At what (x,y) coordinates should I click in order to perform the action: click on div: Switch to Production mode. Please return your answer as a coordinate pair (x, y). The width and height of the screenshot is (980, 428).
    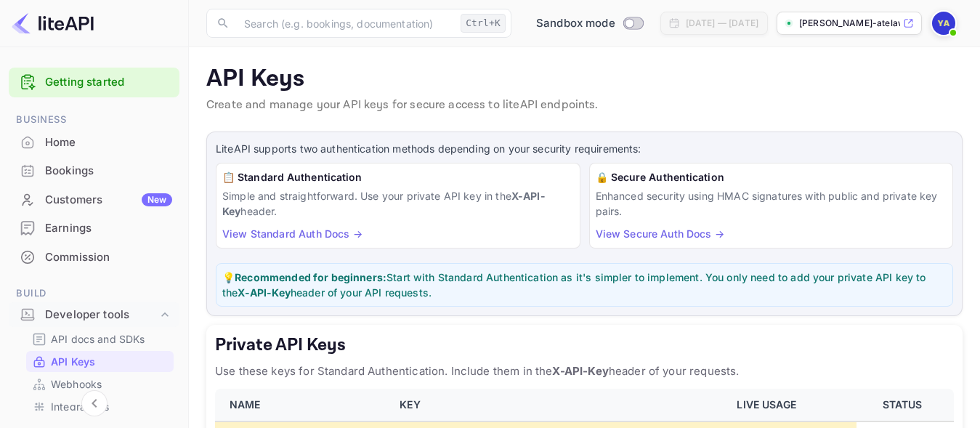
    Looking at the image, I should click on (589, 24).